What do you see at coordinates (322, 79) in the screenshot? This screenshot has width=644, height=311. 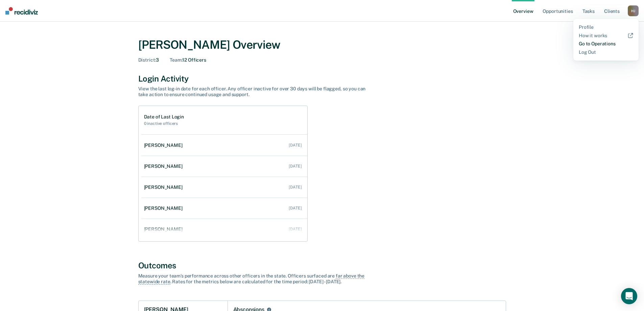 I see `div: Login Activity` at bounding box center [322, 79].